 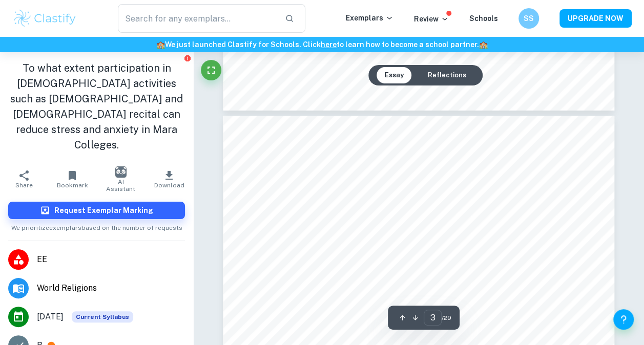 I want to click on button: Request Exemplar Marking, so click(x=96, y=211).